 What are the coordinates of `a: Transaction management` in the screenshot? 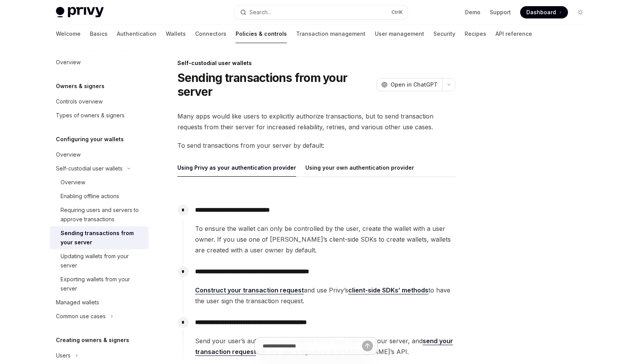 It's located at (331, 34).